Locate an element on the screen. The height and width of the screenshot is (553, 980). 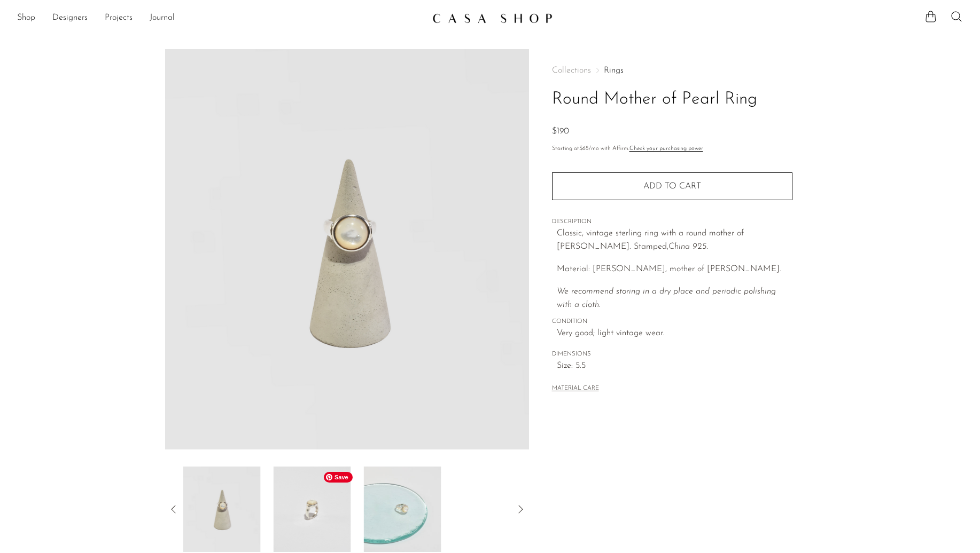
em: China 925. is located at coordinates (688, 247).